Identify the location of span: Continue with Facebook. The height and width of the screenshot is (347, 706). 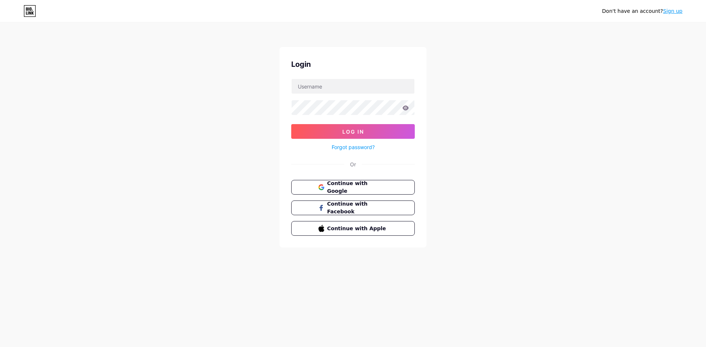
(357, 208).